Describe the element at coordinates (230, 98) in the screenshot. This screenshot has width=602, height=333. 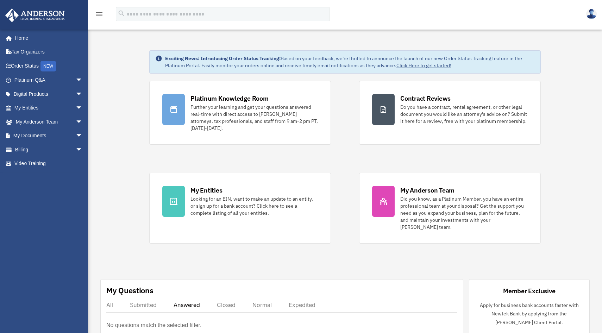
I see `div: Platinum Knowledge Room` at that location.